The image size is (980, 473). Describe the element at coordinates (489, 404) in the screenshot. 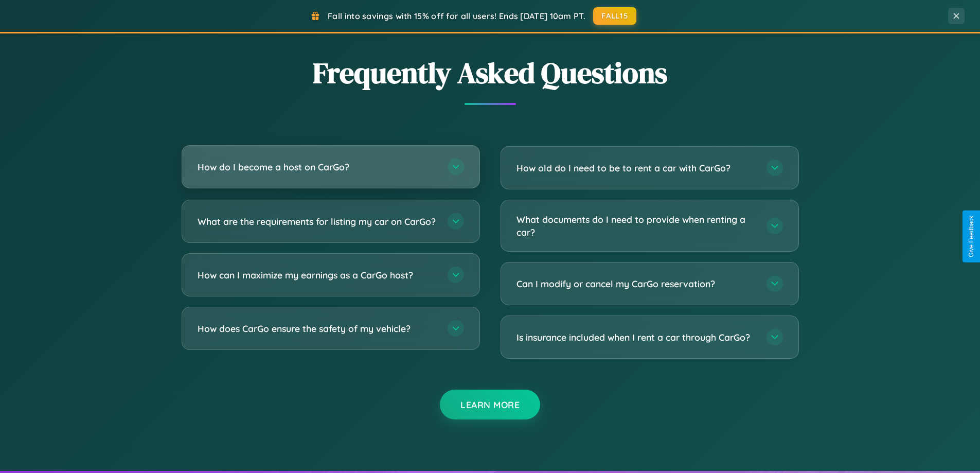

I see `button: Learn More` at that location.